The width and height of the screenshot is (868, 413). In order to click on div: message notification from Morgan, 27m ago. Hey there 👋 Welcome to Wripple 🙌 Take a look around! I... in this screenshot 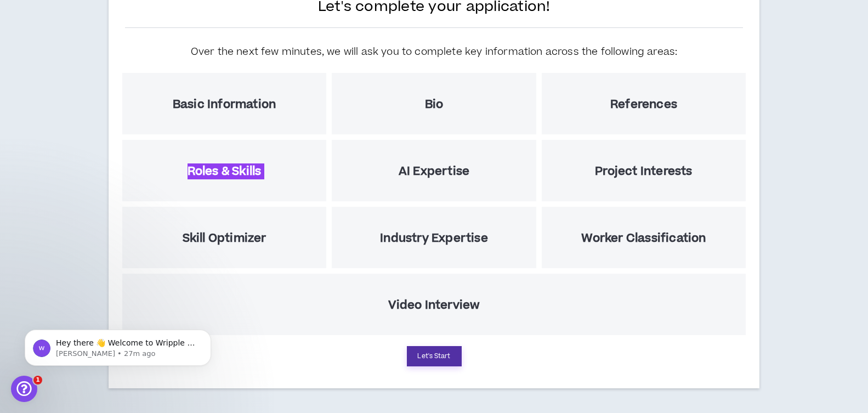, I will do `click(110, 41)`.